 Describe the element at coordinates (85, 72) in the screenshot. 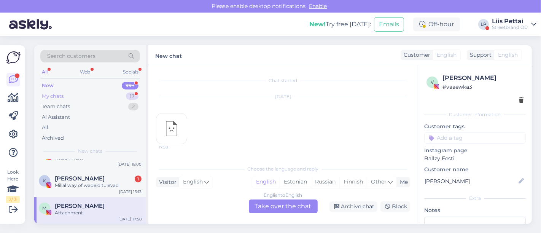

I see `div: Web` at that location.